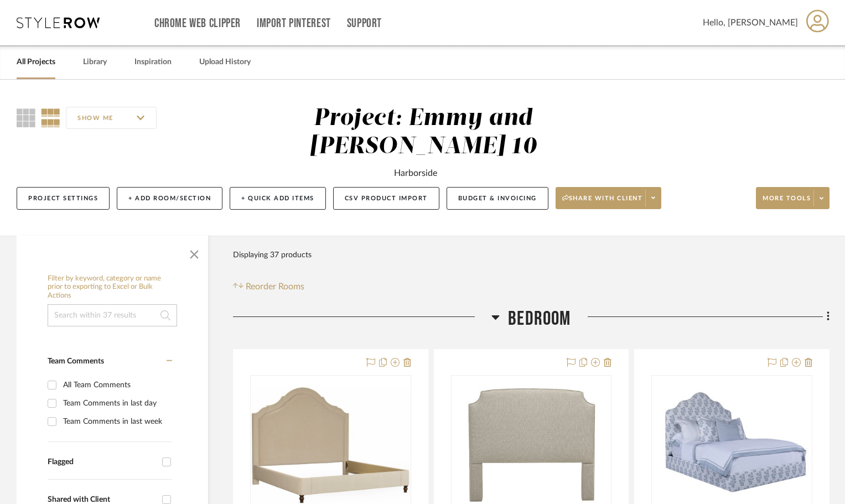 This screenshot has height=504, width=845. What do you see at coordinates (609, 198) in the screenshot?
I see `button: Share with client` at bounding box center [609, 198].